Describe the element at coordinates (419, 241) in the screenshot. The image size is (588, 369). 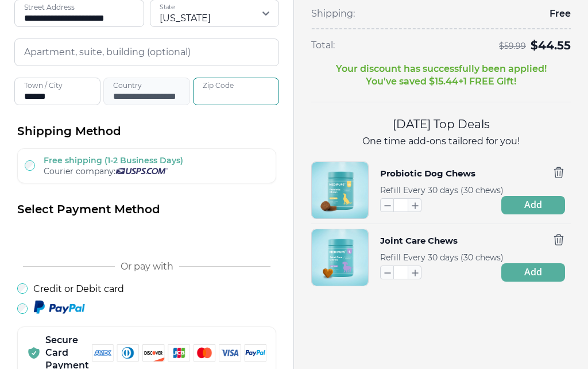
I see `button: Joint Care Chews` at that location.